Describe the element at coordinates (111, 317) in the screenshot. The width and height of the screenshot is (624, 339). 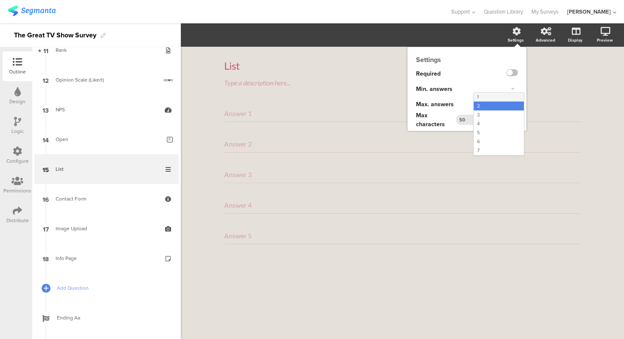
I see `span: Ending Aa` at that location.